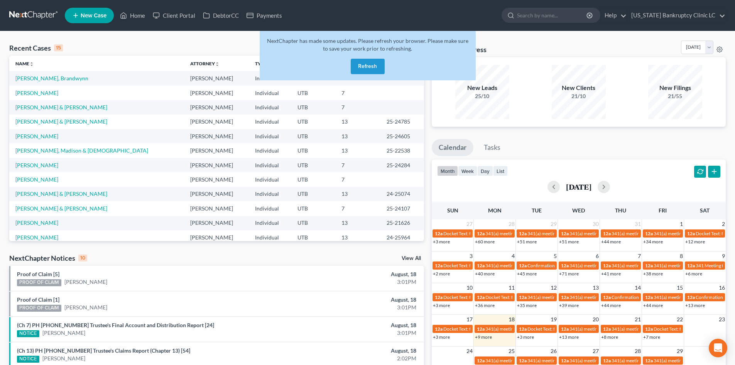 This screenshot has width=735, height=365. What do you see at coordinates (554, 287) in the screenshot?
I see `span: 12` at bounding box center [554, 287].